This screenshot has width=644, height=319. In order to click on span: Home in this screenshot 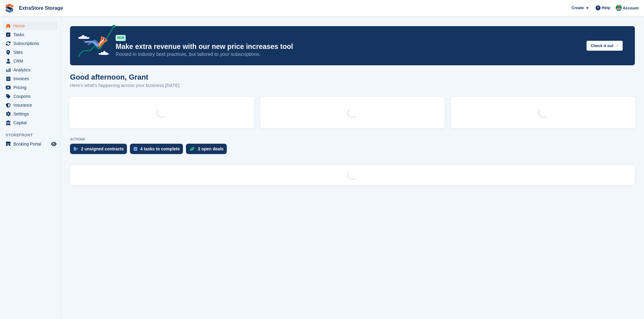, I will do `click(32, 26)`.